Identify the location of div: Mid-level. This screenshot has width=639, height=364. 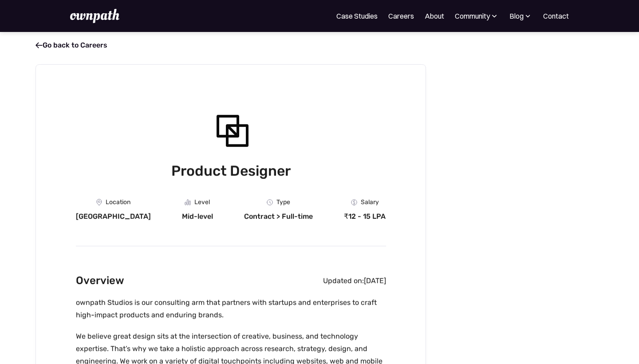
(197, 217).